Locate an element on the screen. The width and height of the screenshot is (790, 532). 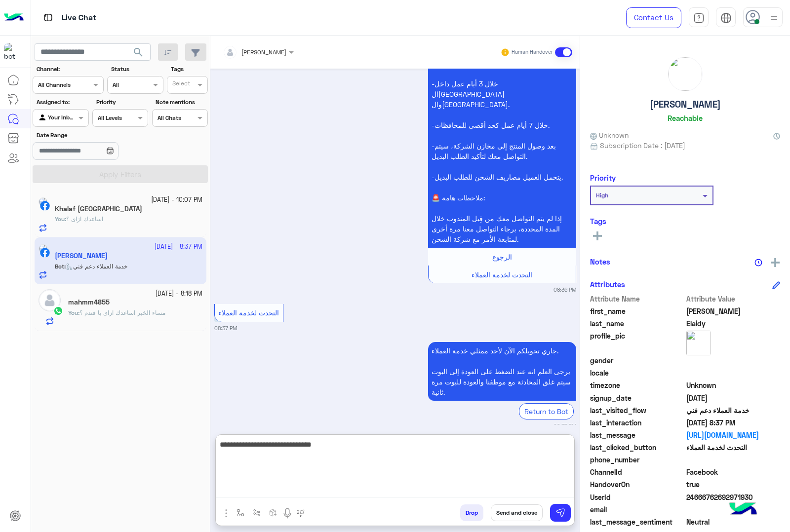
span: true is located at coordinates (733, 484).